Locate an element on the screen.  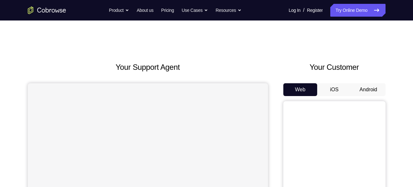
a: Go to the home page is located at coordinates (47, 10).